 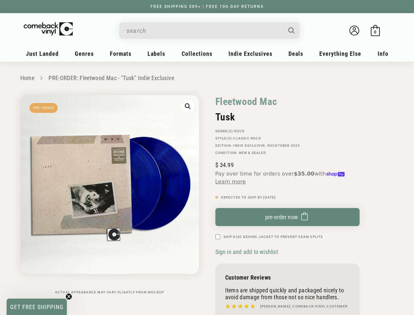 I want to click on button: Search, so click(x=291, y=30).